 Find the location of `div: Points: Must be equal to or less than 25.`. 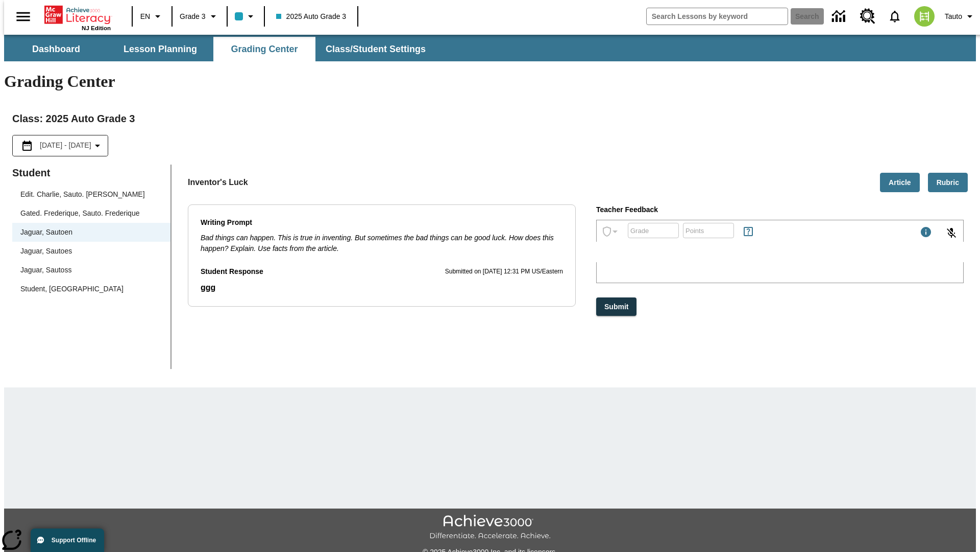

div: Points: Must be equal to or less than 25. is located at coordinates (709, 231).